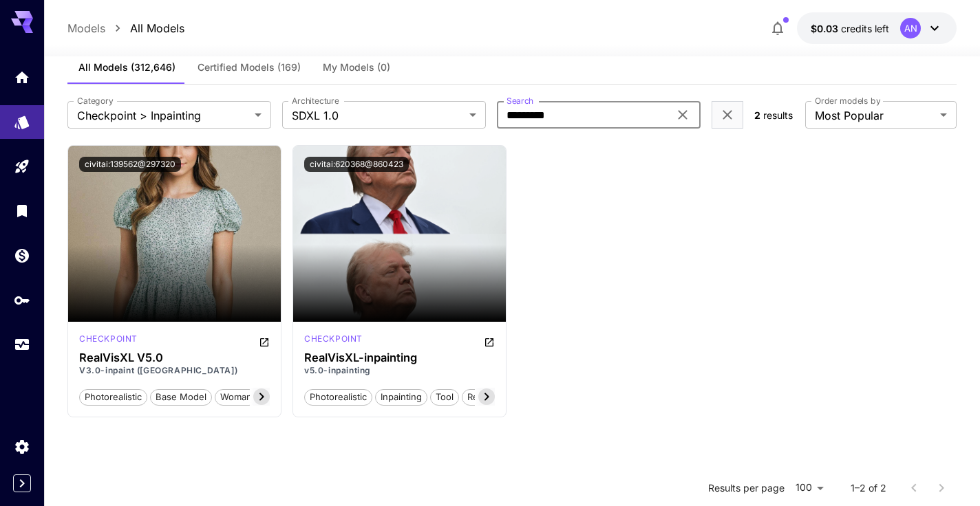 This screenshot has height=506, width=980. Describe the element at coordinates (401, 397) in the screenshot. I see `button: inpainting` at that location.